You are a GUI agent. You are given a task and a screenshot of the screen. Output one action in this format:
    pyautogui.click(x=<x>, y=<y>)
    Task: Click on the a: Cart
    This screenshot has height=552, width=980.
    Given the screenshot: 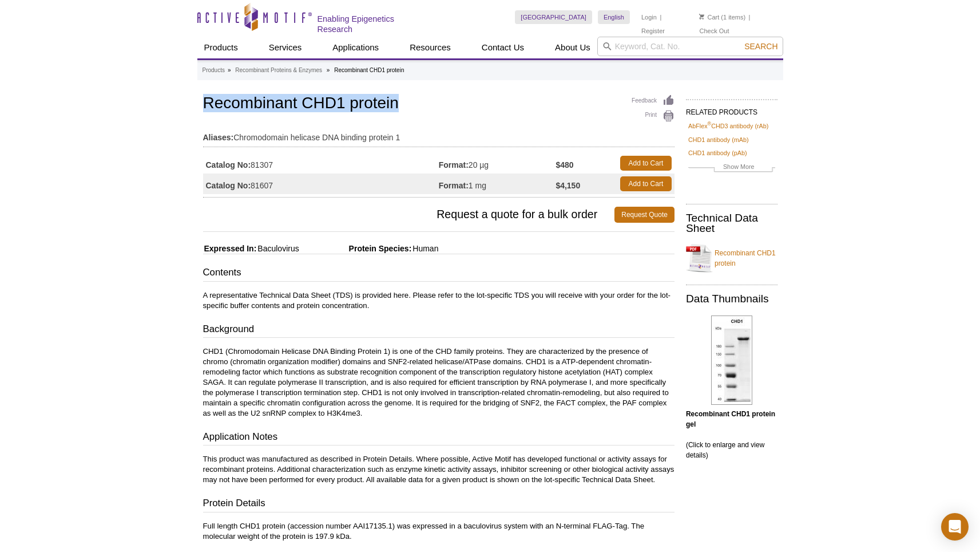 What is the action you would take?
    pyautogui.click(x=709, y=17)
    